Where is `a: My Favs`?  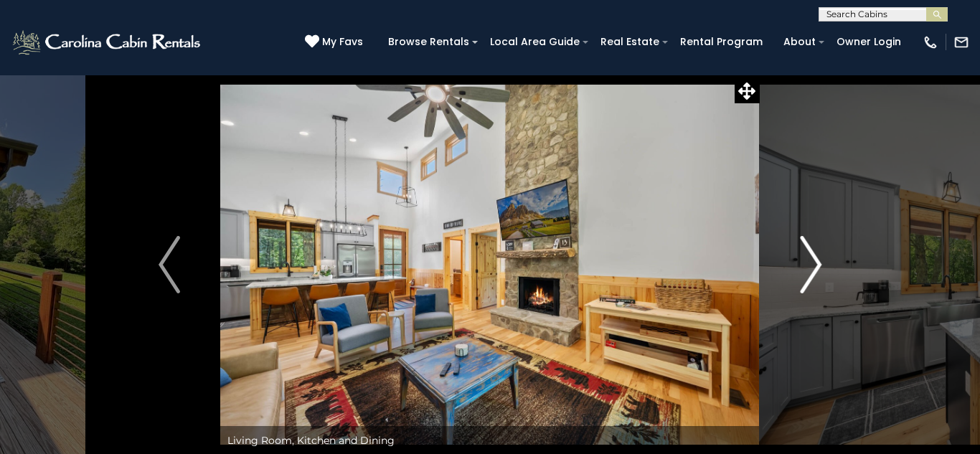
a: My Favs is located at coordinates (336, 42).